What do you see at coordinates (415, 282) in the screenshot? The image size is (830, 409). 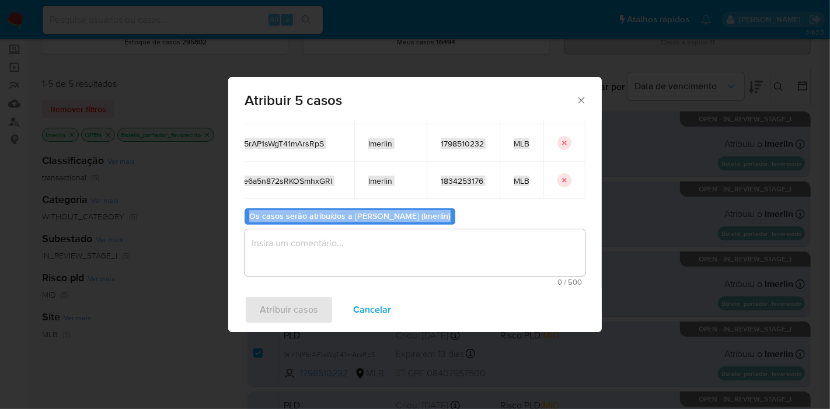 I see `span: Máximo 500 caracteres` at bounding box center [415, 282].